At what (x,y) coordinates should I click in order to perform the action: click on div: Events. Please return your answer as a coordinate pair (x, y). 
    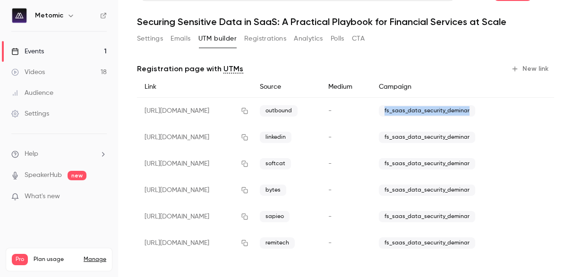
    Looking at the image, I should click on (27, 51).